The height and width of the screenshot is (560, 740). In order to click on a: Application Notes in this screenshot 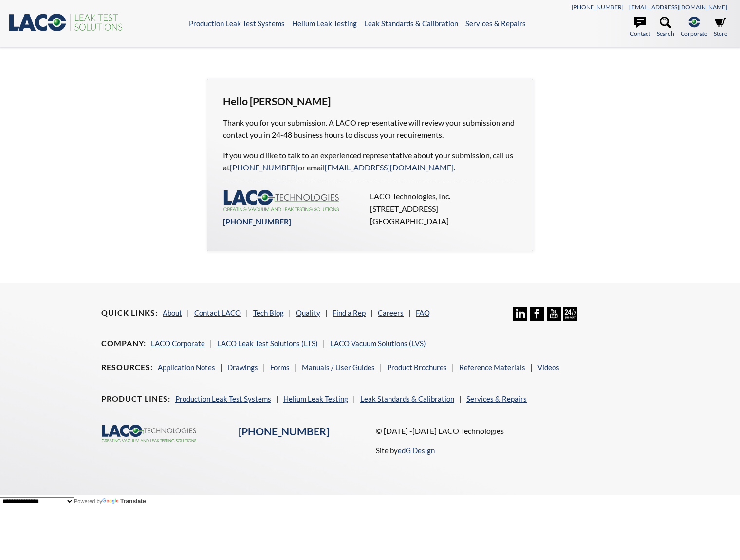, I will do `click(187, 367)`.